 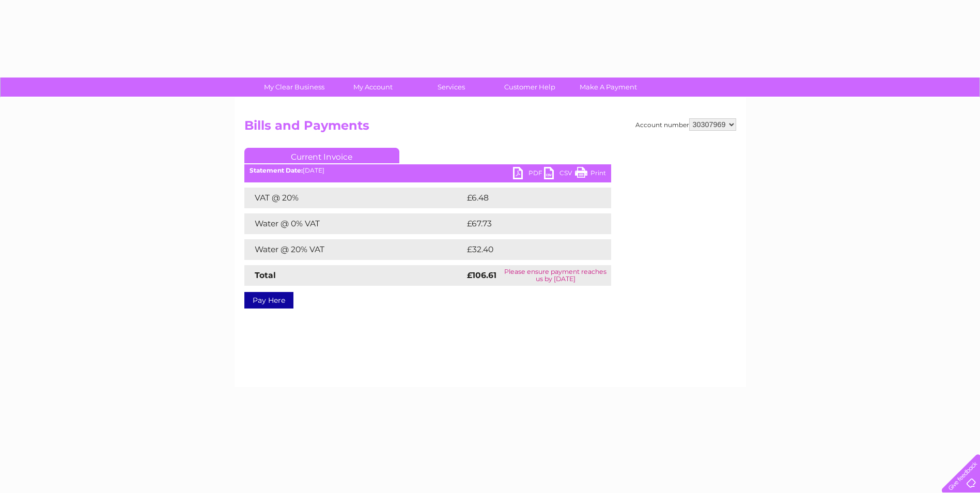 What do you see at coordinates (482, 275) in the screenshot?
I see `strong: £106.61` at bounding box center [482, 275].